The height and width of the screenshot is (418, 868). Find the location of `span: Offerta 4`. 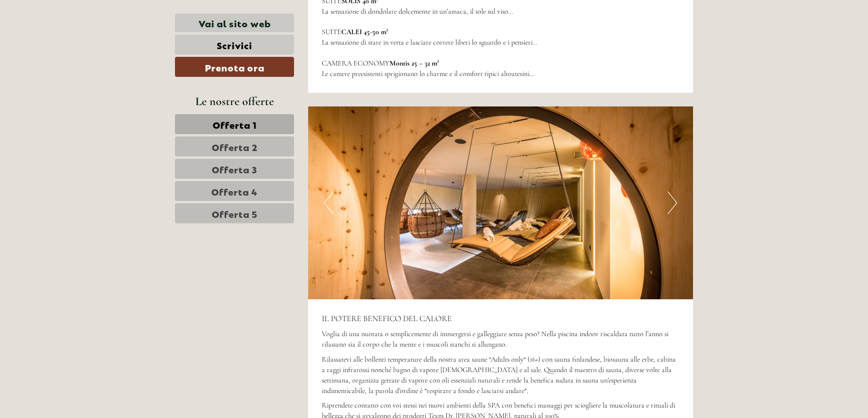

span: Offerta 4 is located at coordinates (235, 191).